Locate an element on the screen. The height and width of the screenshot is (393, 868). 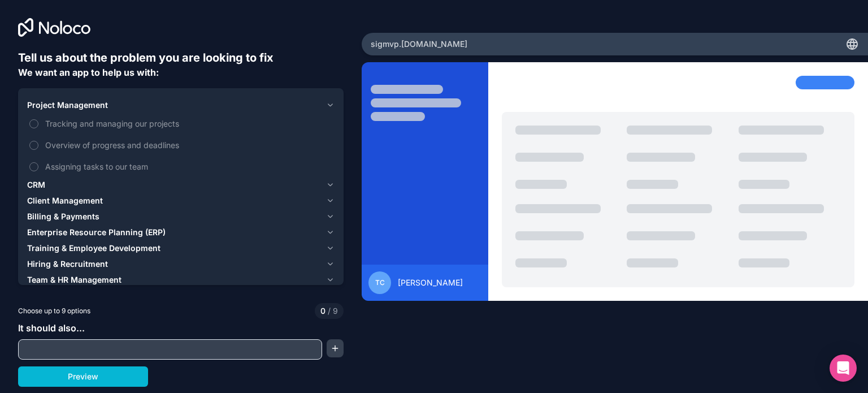
button: Overview of progress and deadlines is located at coordinates (34, 145).